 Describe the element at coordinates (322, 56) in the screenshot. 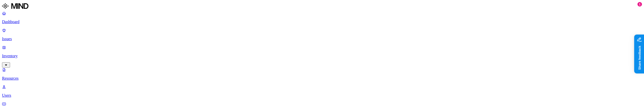

I see `p: Inventory` at that location.